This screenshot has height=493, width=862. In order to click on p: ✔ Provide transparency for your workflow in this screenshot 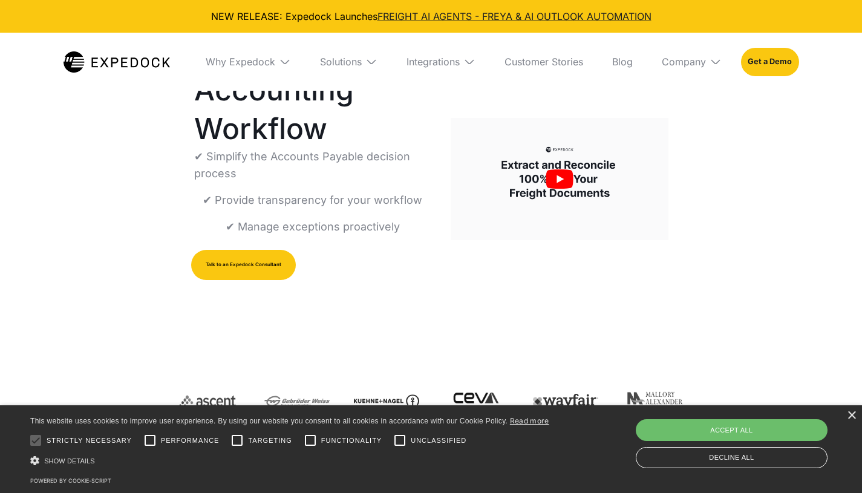, I will do `click(312, 200)`.